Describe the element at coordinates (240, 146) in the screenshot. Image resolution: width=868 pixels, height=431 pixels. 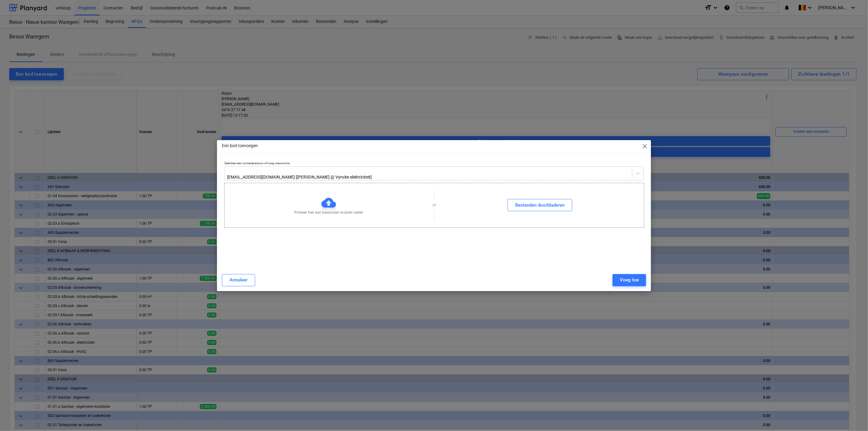
I see `p: Een bod toevoegen` at that location.